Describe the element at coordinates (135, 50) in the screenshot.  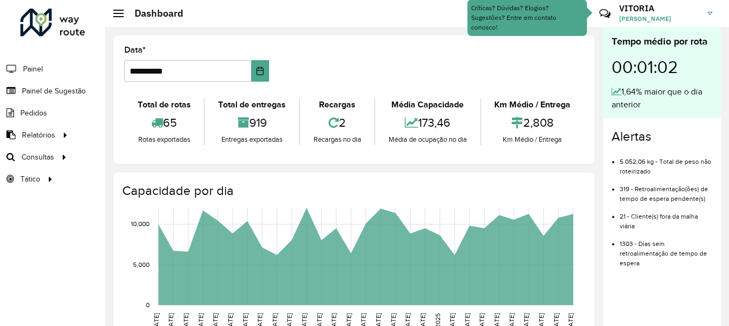
I see `label: Data` at that location.